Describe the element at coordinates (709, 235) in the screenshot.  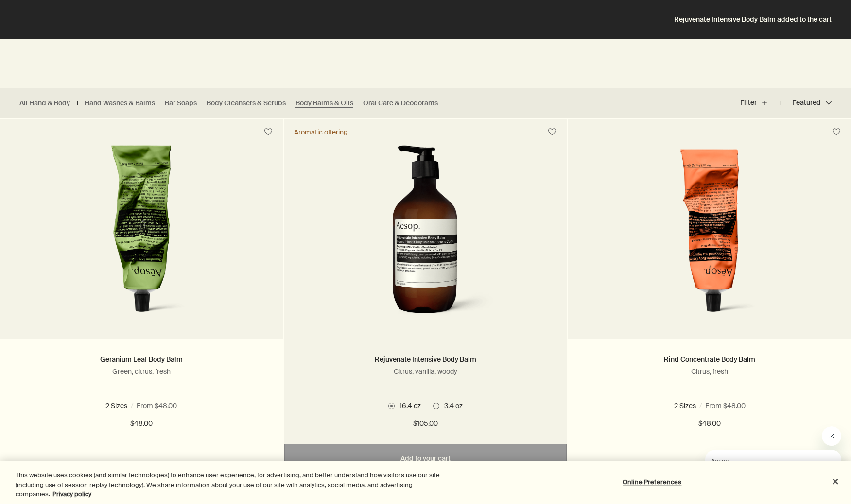
I see `img: Rind Concetrate Body Balm in aluminium tube` at that location.